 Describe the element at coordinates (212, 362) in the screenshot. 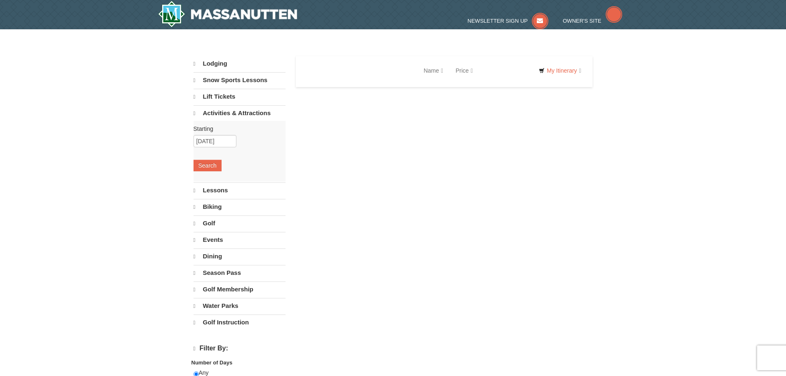

I see `strong: Number of Days` at that location.